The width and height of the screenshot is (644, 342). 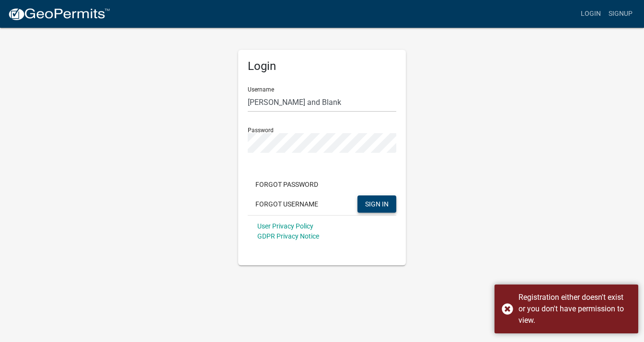 What do you see at coordinates (377, 203) in the screenshot?
I see `span: SIGN IN` at bounding box center [377, 203].